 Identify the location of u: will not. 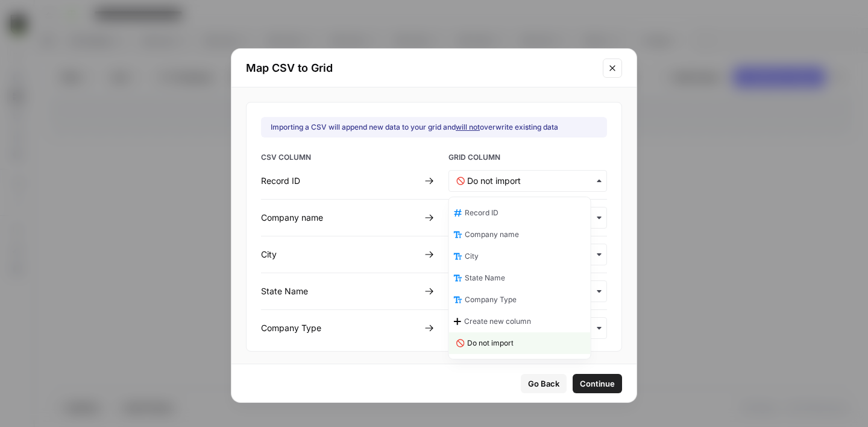
(468, 126).